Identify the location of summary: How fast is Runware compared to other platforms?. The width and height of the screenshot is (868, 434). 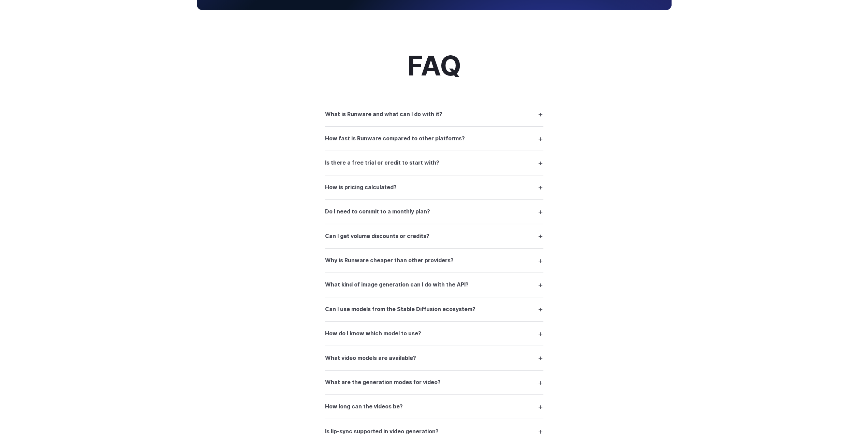
(434, 139).